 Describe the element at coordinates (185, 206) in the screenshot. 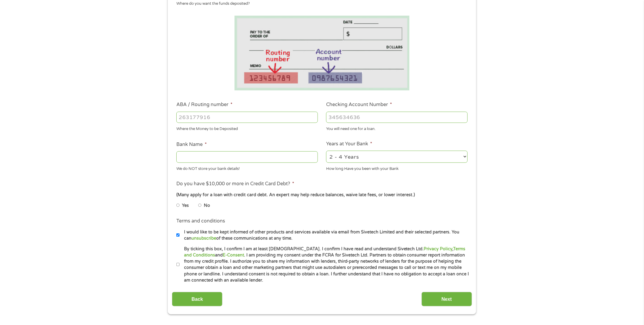

I see `label: Yes` at that location.